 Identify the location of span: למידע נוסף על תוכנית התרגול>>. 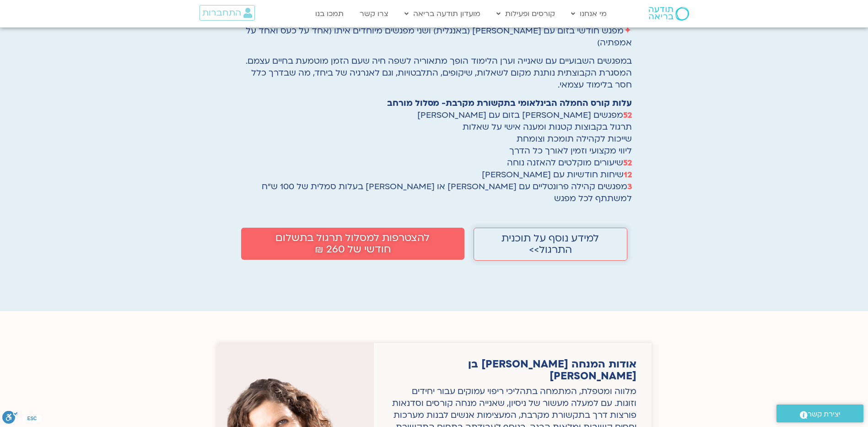
(550, 244).